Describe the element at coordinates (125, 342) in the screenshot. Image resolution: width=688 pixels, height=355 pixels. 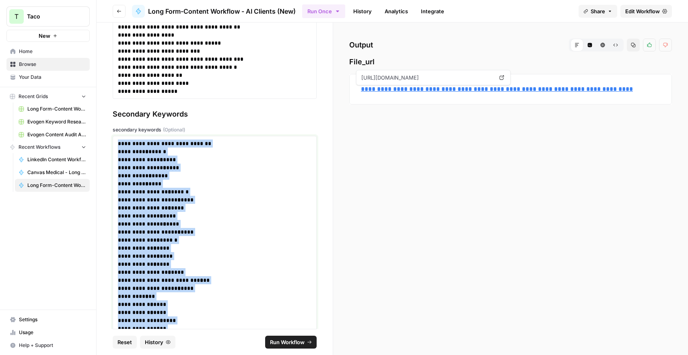
I see `span: Reset` at that location.